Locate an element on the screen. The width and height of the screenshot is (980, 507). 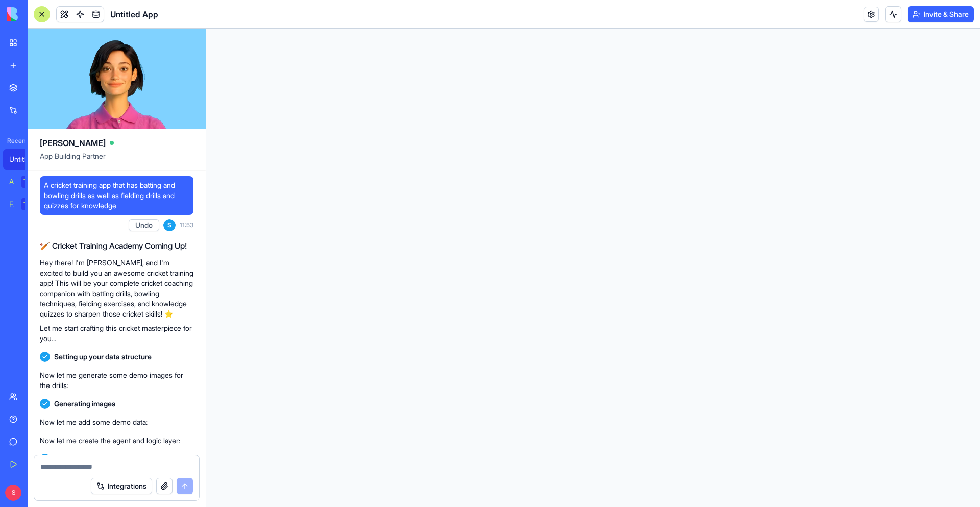
a: AI Logo GeneratorTRY is located at coordinates (23, 182).